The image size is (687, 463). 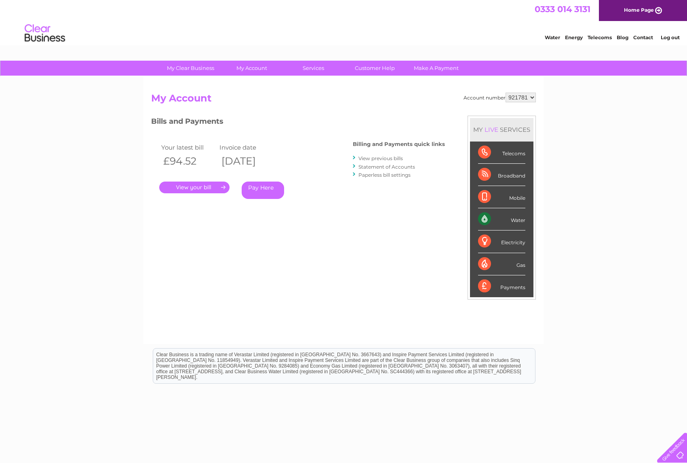 I want to click on a: Services, so click(x=313, y=68).